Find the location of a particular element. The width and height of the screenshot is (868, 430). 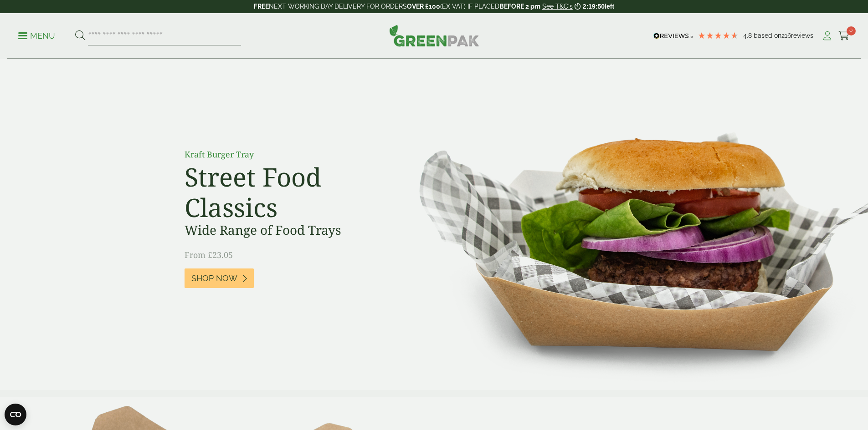

span: left is located at coordinates (609, 7).